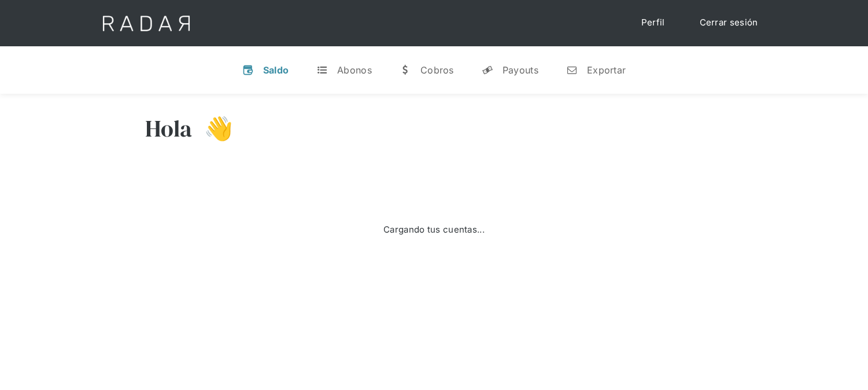 This screenshot has height=390, width=868. Describe the element at coordinates (572, 70) in the screenshot. I see `div: n` at that location.